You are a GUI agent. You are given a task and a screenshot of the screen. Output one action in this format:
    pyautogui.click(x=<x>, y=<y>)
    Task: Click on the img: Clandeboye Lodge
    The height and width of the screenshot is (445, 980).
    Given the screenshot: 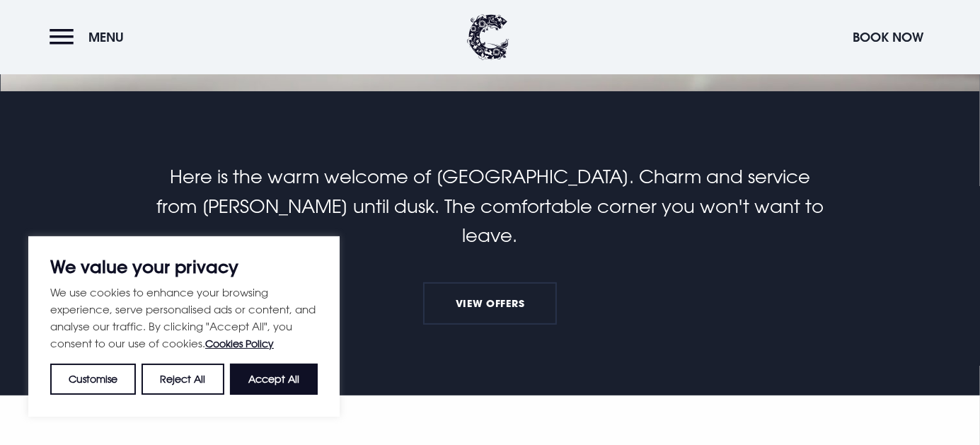 What is the action you would take?
    pyautogui.click(x=488, y=37)
    